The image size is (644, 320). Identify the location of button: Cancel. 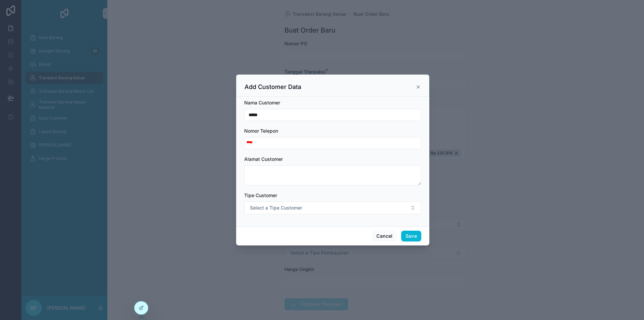
(384, 236).